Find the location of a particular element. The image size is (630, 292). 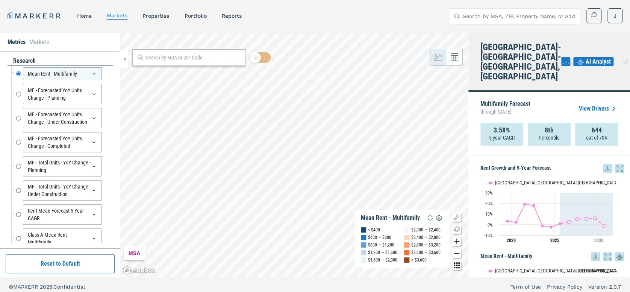

a: Portfolio is located at coordinates (195, 16).